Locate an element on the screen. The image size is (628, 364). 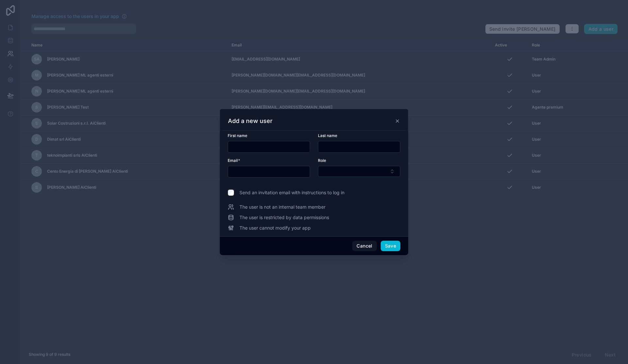
button: Save is located at coordinates (391, 245).